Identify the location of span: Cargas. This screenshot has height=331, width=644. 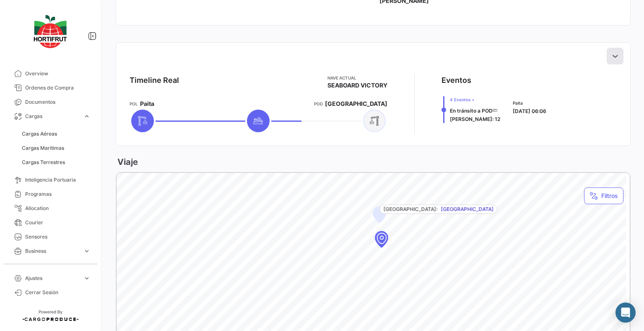
(52, 117).